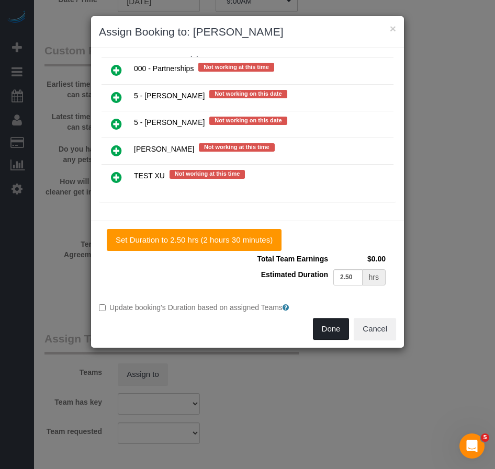 The width and height of the screenshot is (495, 469). I want to click on button: Set Duration to 2.50 hrs (2 hours 30 minutes), so click(194, 240).